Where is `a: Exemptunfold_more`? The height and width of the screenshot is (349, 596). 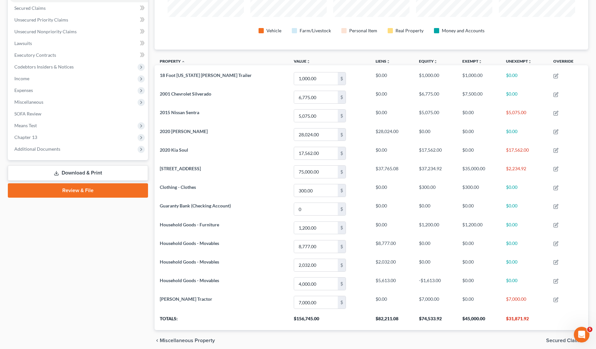
a: Exemptunfold_more is located at coordinates (472, 61).